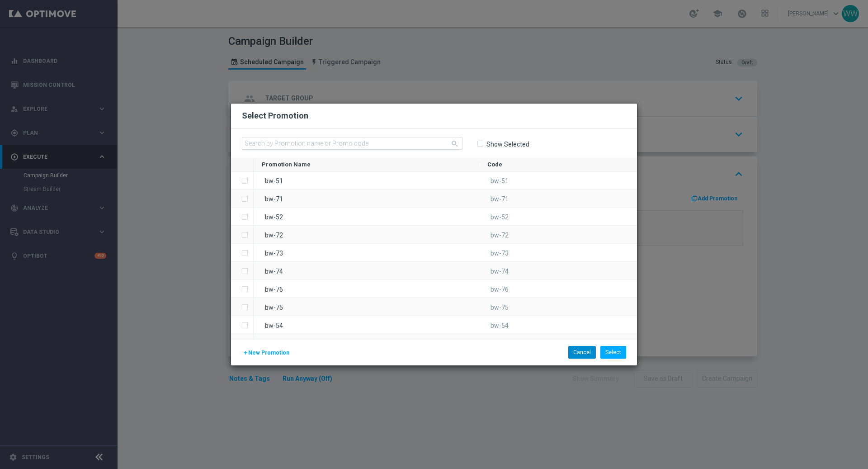 This screenshot has height=469, width=868. I want to click on span: Promotion Name, so click(286, 164).